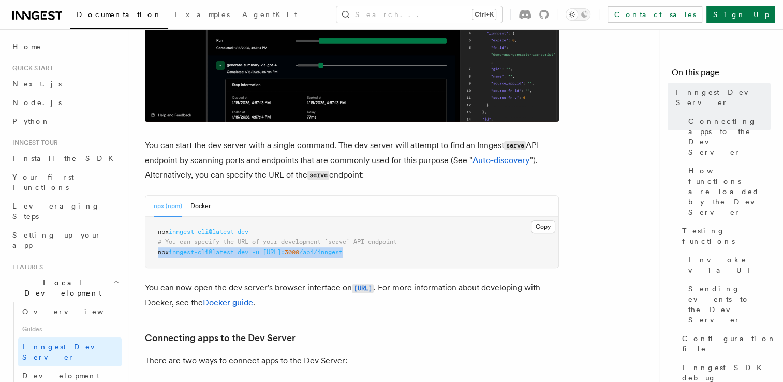 This screenshot has width=783, height=382. I want to click on span: Invoke via UI, so click(729, 265).